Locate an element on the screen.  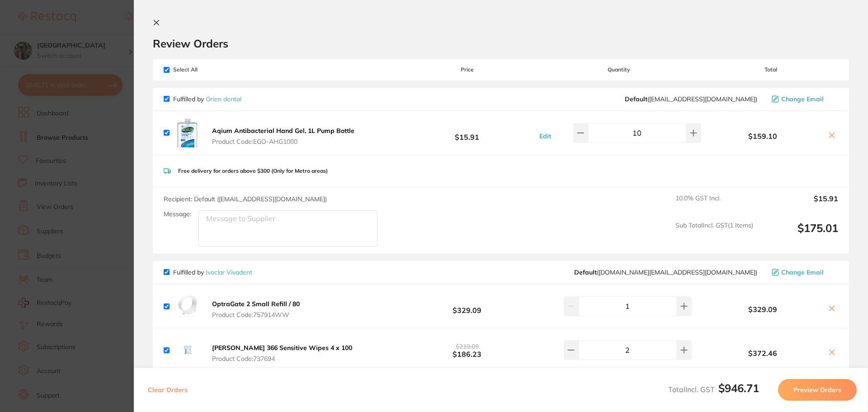
span: sales@orien.com.au is located at coordinates (691, 99).